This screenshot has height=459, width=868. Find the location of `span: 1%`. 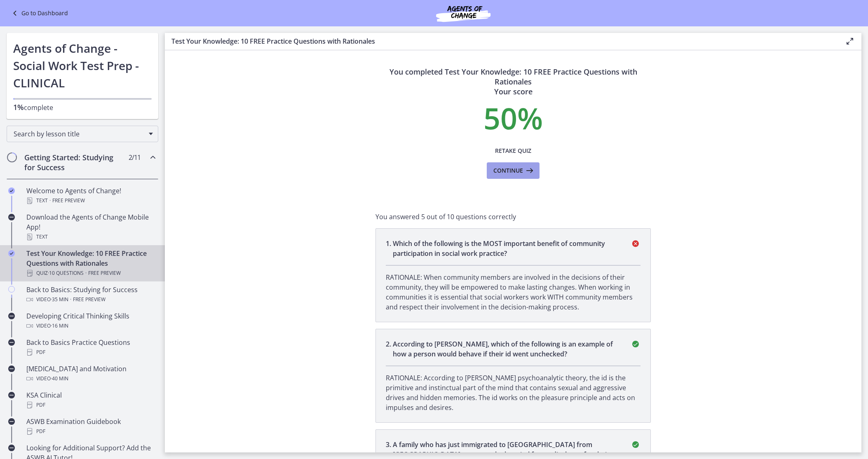

span: 1% is located at coordinates (19, 107).